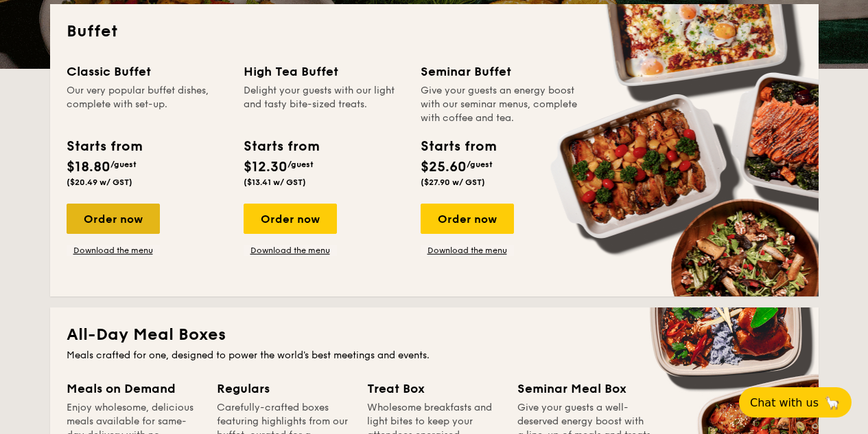 The image size is (868, 434). I want to click on div: Treat Box, so click(434, 388).